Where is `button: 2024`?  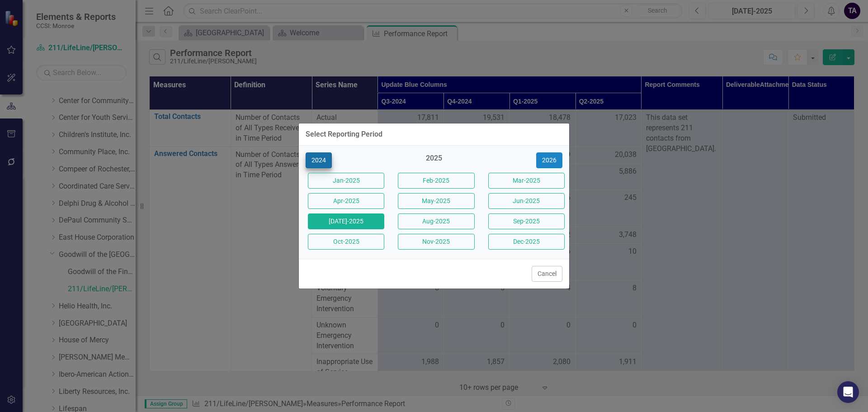
button: 2024 is located at coordinates (319, 160).